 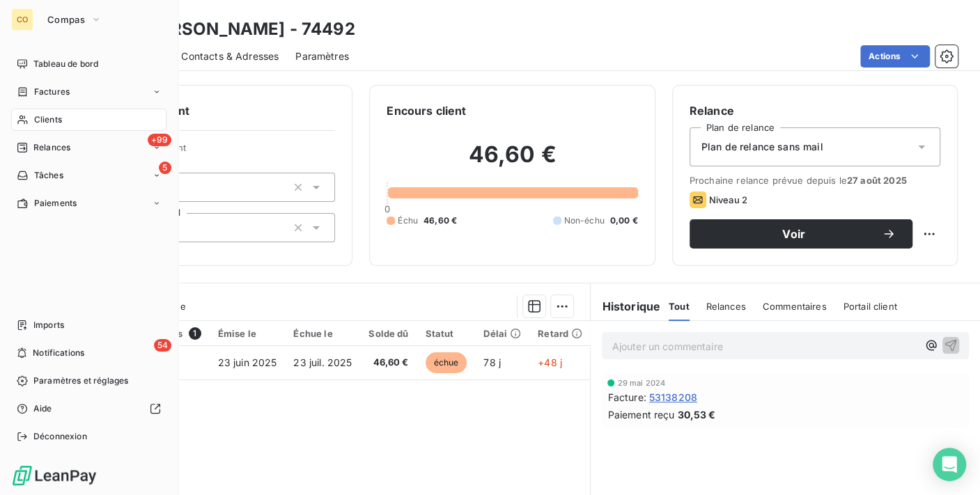 I want to click on span: Paiement reçu, so click(x=641, y=415).